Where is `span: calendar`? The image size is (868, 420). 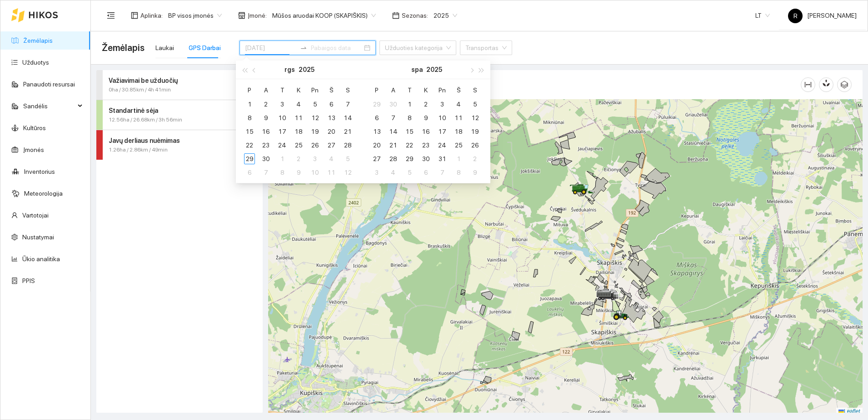 span: calendar is located at coordinates (396, 15).